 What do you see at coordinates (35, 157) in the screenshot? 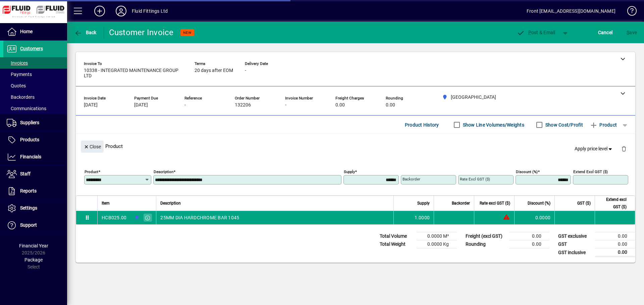
I see `a: Financials` at bounding box center [35, 157].